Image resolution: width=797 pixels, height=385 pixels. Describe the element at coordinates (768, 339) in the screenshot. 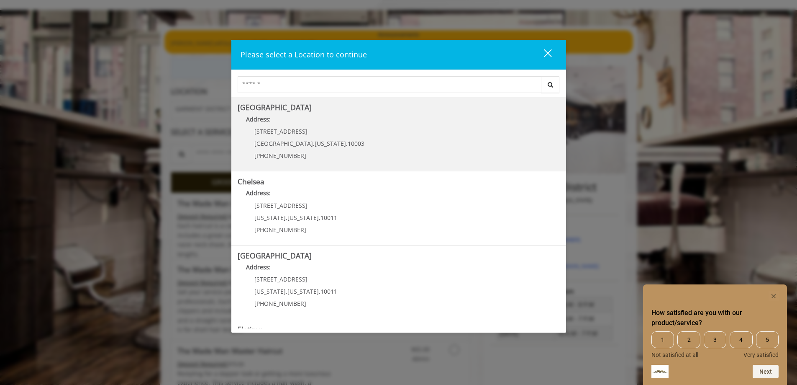

I see `span: 5` at that location.